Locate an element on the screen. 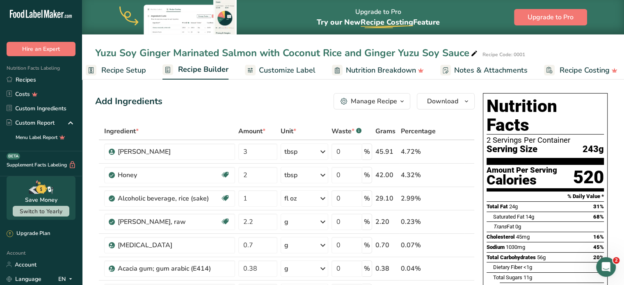  div: Upgrade to Pro is located at coordinates (378, 17).